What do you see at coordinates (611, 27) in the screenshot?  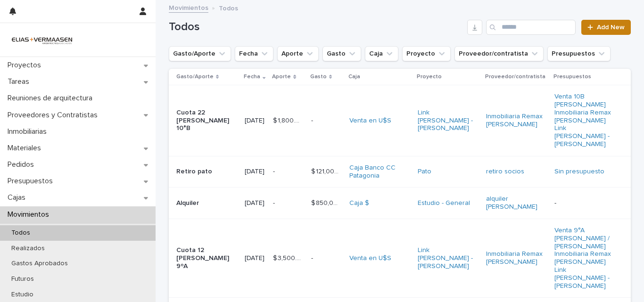 I see `span: Add New` at bounding box center [611, 27].